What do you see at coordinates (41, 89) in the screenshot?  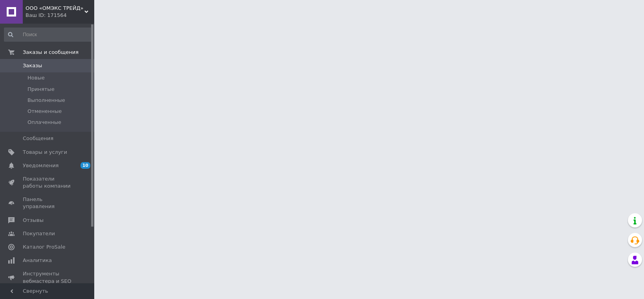 I see `span: Принятые` at bounding box center [41, 89].